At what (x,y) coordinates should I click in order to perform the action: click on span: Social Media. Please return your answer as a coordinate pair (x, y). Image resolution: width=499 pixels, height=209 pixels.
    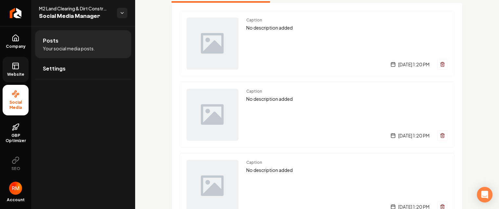
    Looking at the image, I should click on (16, 105).